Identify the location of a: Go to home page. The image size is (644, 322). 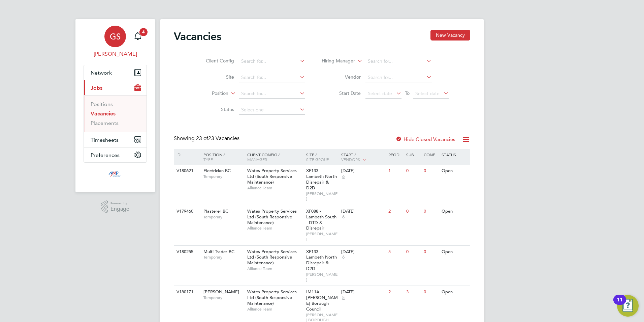
(115, 175).